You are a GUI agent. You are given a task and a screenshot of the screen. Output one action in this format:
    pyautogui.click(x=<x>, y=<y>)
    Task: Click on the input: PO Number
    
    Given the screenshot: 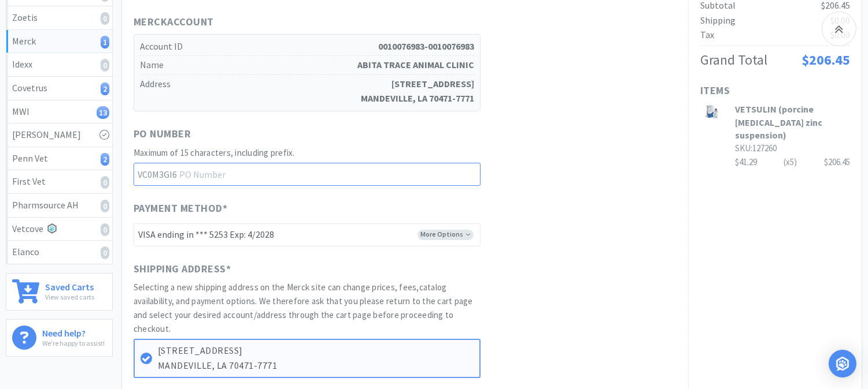 What is the action you would take?
    pyautogui.click(x=307, y=174)
    